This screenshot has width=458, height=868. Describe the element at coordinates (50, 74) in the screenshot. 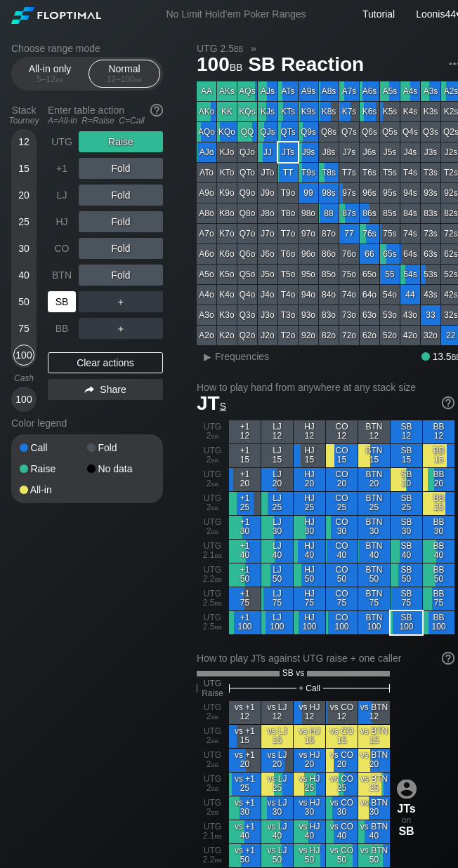

I see `div: All-in only` at that location.